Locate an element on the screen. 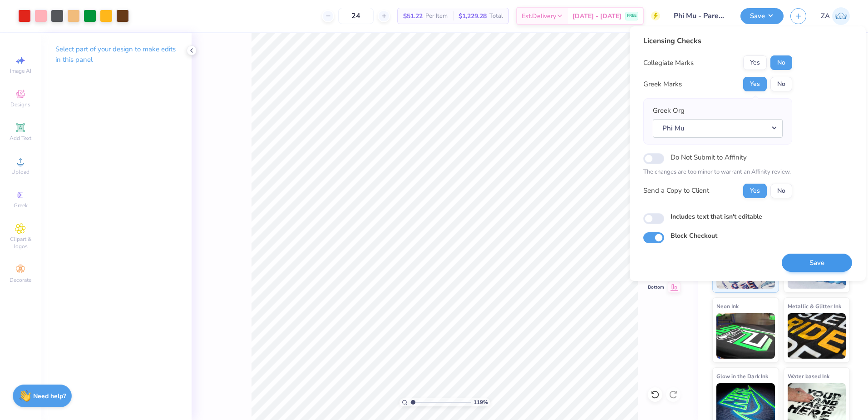 The image size is (868, 420). p: Select part of your design to make edits in this panel is located at coordinates (116, 54).